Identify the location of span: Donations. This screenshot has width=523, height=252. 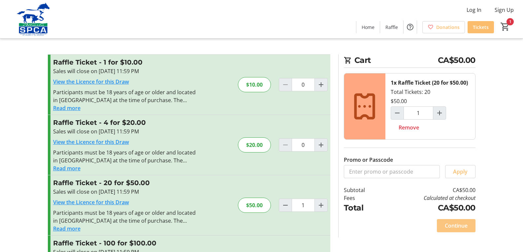
(448, 27).